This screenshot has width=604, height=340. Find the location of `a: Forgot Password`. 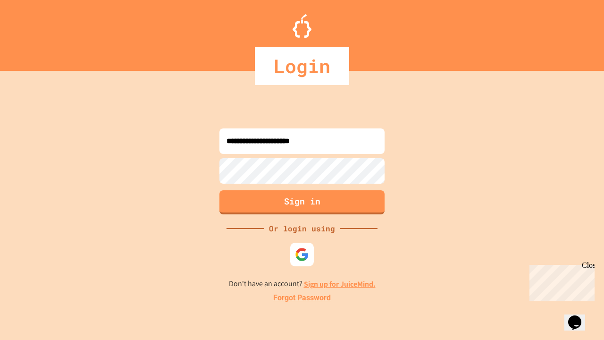

a: Forgot Password is located at coordinates (302, 298).